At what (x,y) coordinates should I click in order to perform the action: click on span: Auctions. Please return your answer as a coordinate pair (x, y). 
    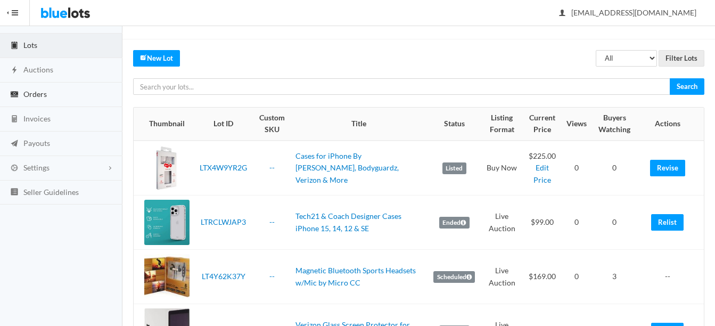
    Looking at the image, I should click on (38, 69).